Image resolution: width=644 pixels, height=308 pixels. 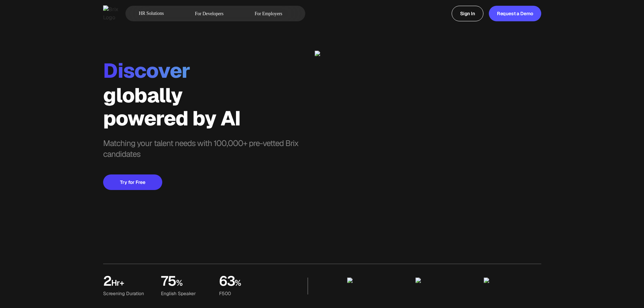 I want to click on span: hr+, so click(x=132, y=284).